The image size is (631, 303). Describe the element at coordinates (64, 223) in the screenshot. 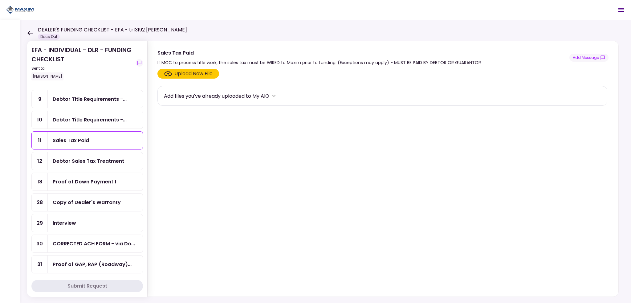

I see `div: Interview` at that location.